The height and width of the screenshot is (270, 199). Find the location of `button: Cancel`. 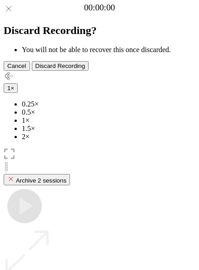

button: Cancel is located at coordinates (17, 66).